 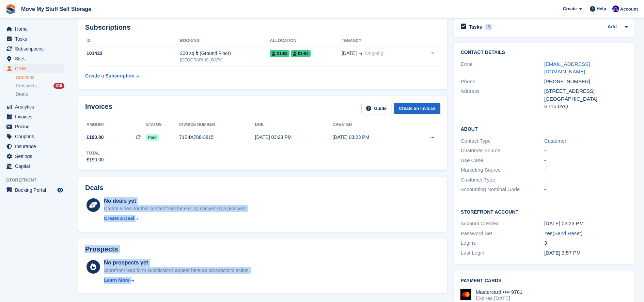 What do you see at coordinates (629, 9) in the screenshot?
I see `span: Account` at bounding box center [629, 9].